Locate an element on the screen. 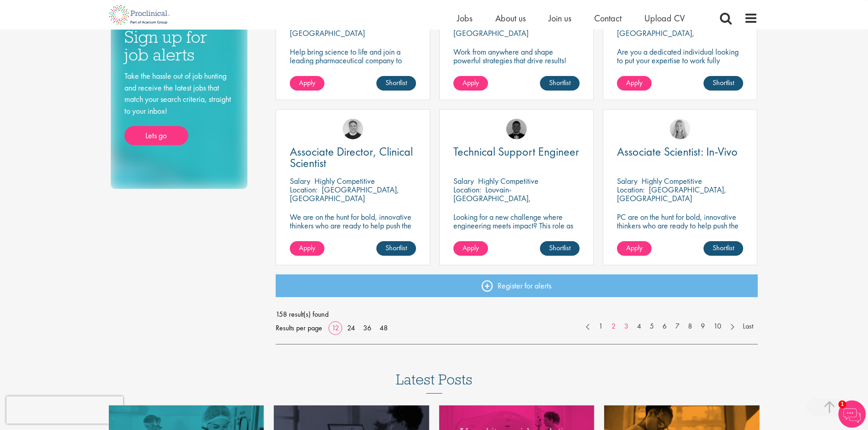 The height and width of the screenshot is (430, 868). a: 10 is located at coordinates (717, 326).